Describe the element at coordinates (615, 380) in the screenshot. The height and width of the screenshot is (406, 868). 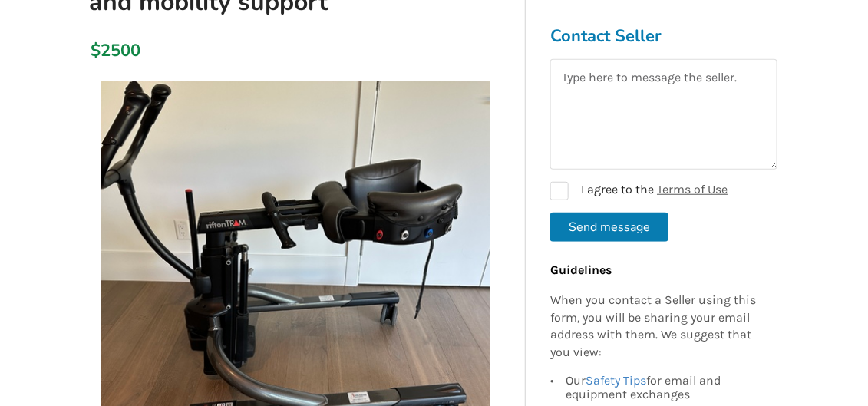
I see `a: Safety Tips` at that location.